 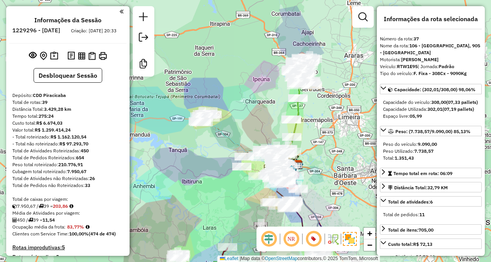 I want to click on a: OpenStreetMap, so click(x=281, y=259).